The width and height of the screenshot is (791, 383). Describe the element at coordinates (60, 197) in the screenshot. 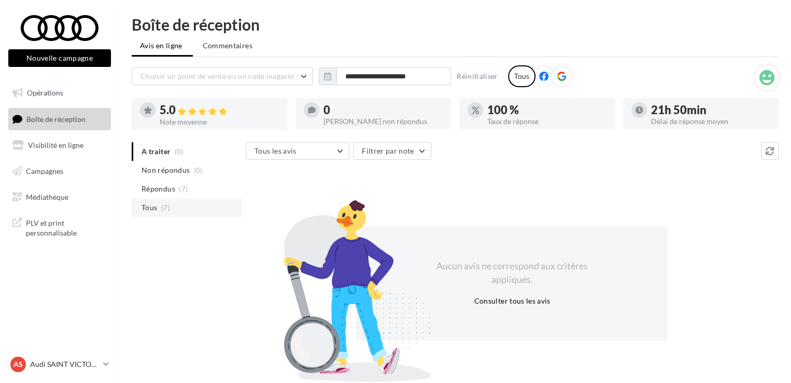

I see `a: Médiathèque` at that location.